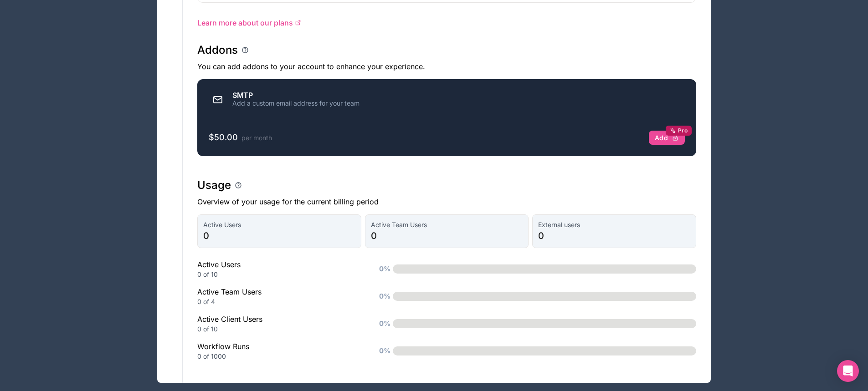  Describe the element at coordinates (296, 95) in the screenshot. I see `div: SMTP` at that location.